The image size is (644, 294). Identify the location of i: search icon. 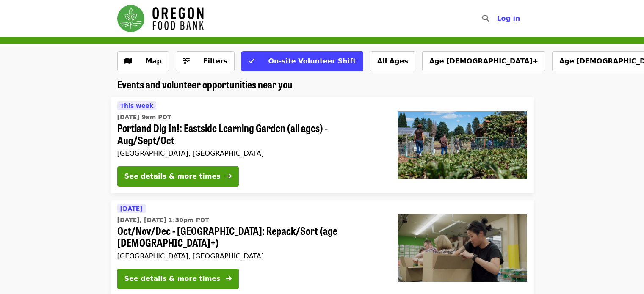
(486, 18).